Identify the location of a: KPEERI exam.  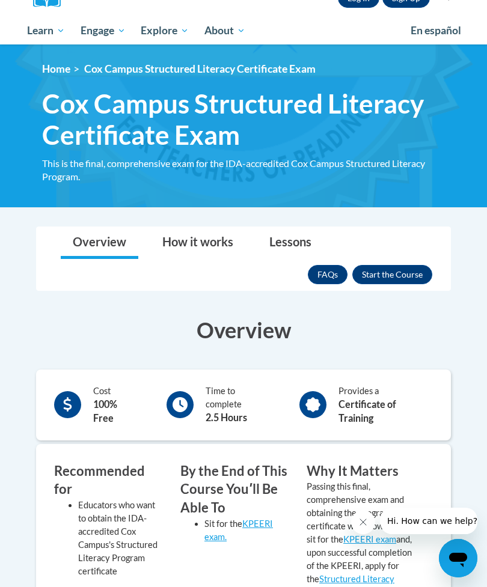
(370, 539).